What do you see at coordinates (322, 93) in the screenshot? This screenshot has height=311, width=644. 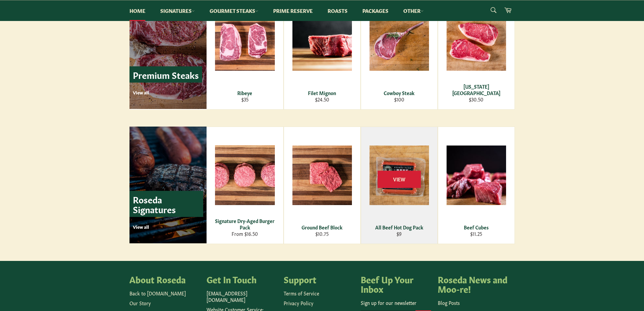 I see `div: Filet Mignon` at bounding box center [322, 93].